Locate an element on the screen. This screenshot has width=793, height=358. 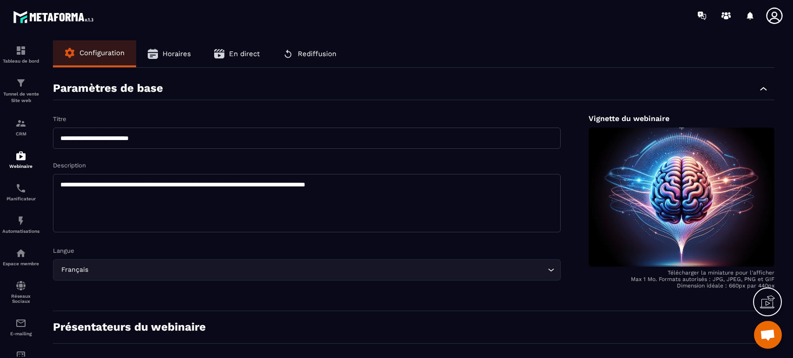
label: Description is located at coordinates (69, 165).